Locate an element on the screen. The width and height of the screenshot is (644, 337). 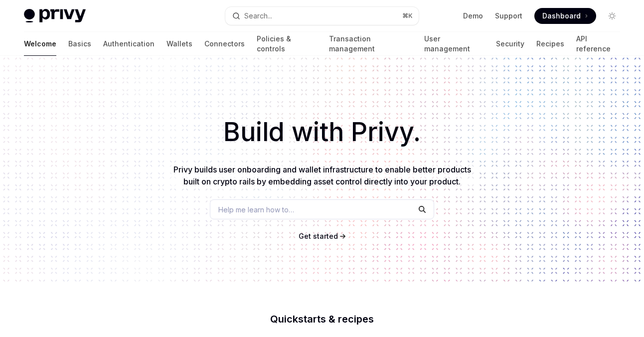
a: Basics is located at coordinates (80, 44).